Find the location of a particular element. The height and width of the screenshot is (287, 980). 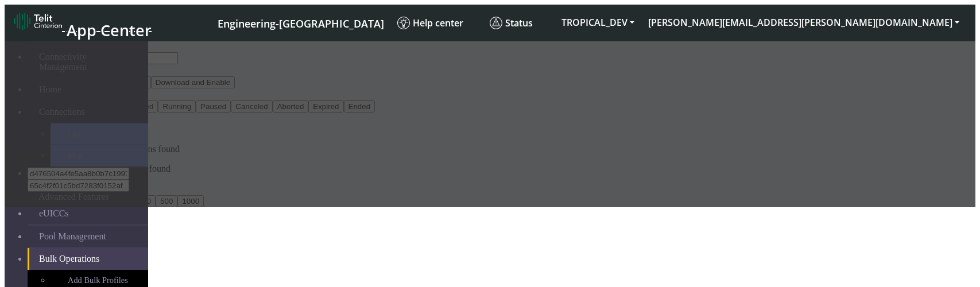

a: Status is located at coordinates (520, 23).